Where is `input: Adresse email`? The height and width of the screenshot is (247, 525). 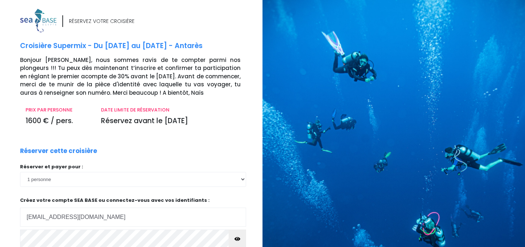
input: Adresse email is located at coordinates (133, 217).